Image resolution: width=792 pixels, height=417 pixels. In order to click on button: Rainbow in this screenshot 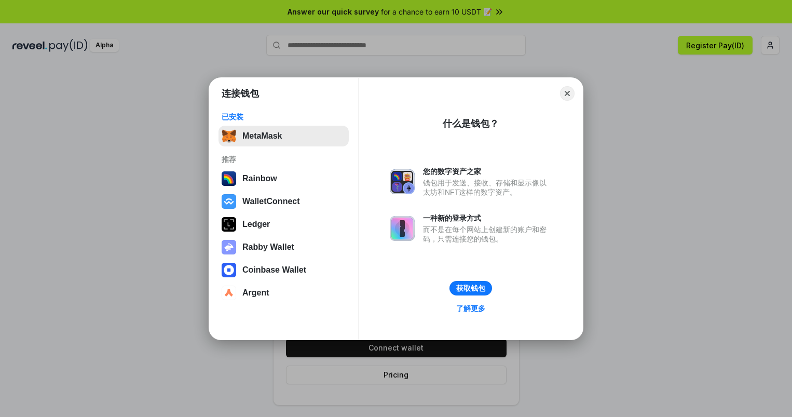, I will do `click(283, 178)`.